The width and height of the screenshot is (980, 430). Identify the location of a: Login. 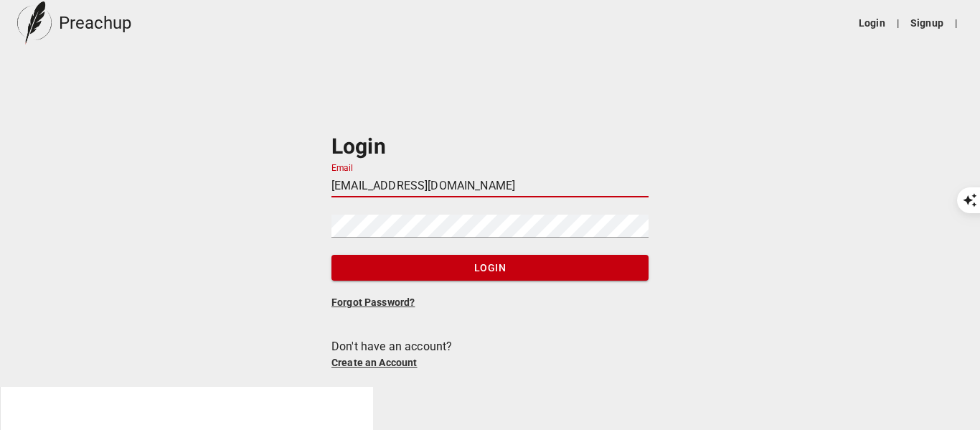
(872, 23).